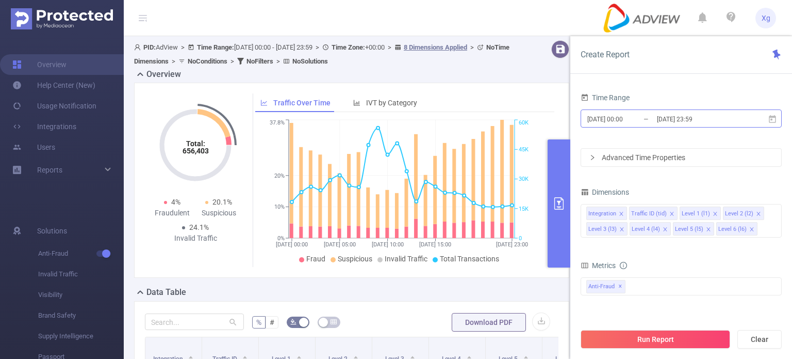 The height and width of the screenshot is (359, 792). I want to click on b: PID:, so click(150, 47).